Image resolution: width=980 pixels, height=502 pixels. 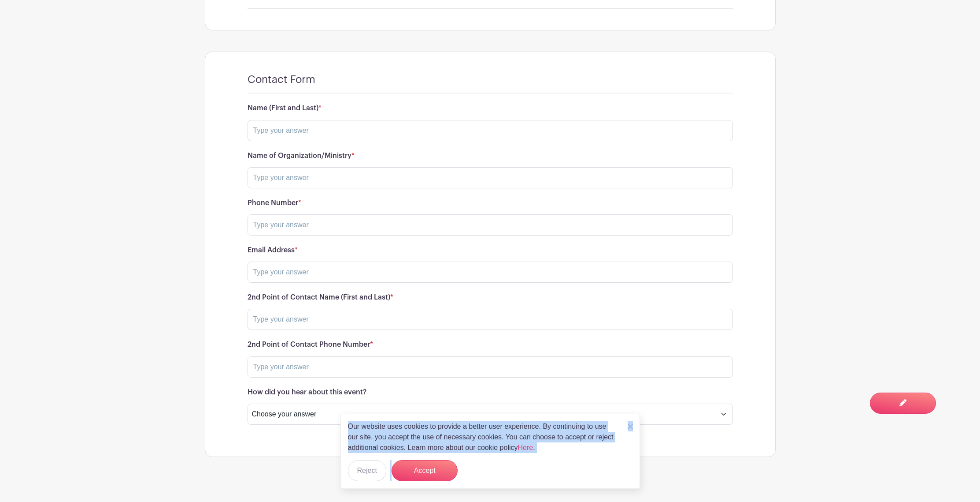 What do you see at coordinates (490, 297) in the screenshot?
I see `h6: 2nd Point of Contact Name (First and Last)` at bounding box center [490, 297].